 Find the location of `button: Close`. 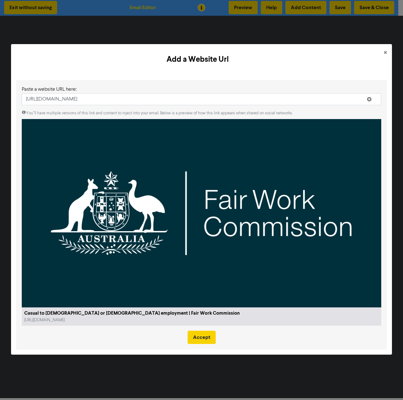

button: Close is located at coordinates (385, 53).